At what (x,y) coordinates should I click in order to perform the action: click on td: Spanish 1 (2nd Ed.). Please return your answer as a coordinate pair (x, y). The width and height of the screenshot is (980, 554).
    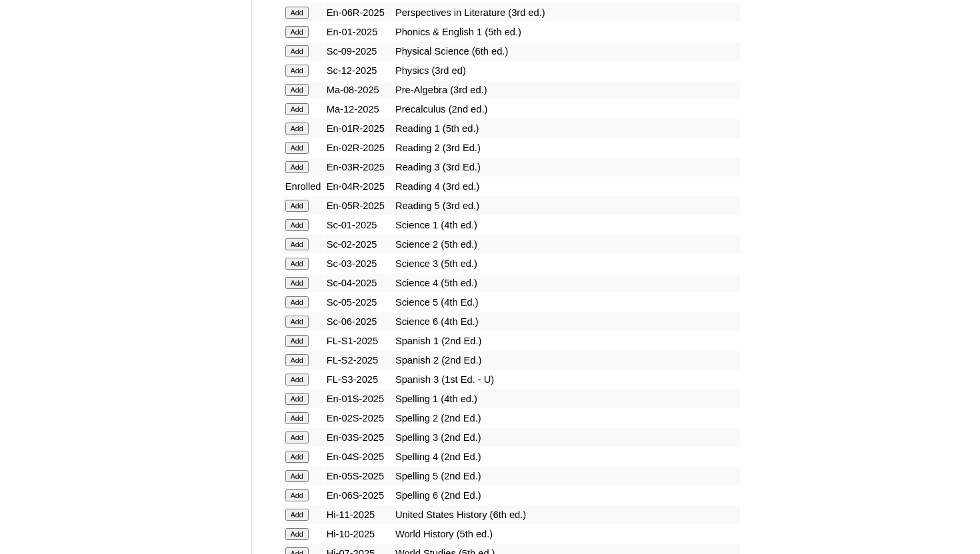
    Looking at the image, I should click on (566, 341).